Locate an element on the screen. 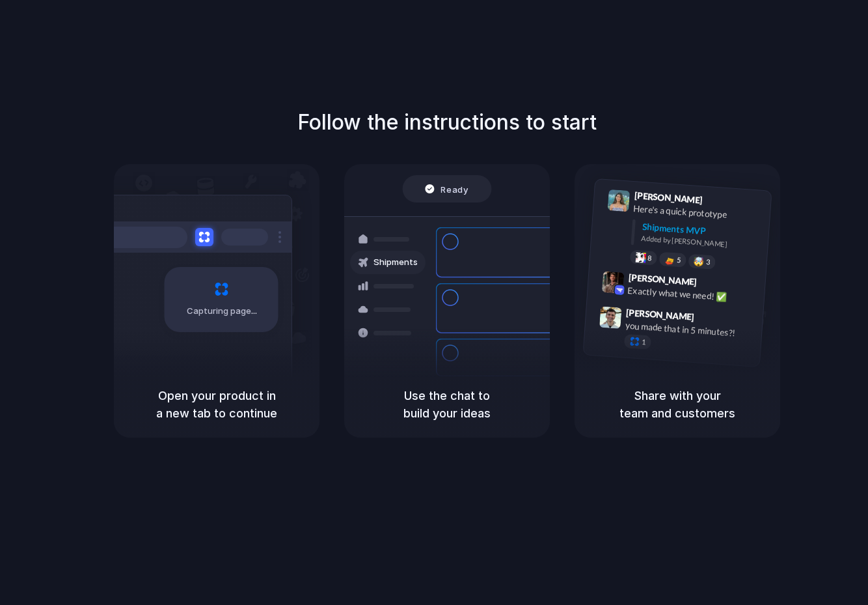 This screenshot has height=605, width=868. div: Exactly what we need! ✅ is located at coordinates (692, 294).